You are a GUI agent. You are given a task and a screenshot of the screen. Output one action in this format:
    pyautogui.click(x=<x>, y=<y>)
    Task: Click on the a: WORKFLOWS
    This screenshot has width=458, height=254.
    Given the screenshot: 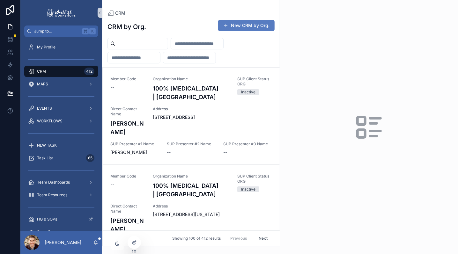 What is the action you would take?
    pyautogui.click(x=61, y=121)
    